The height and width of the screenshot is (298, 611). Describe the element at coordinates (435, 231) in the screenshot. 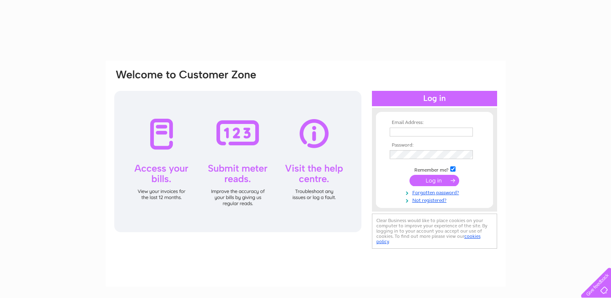

I see `div: Clear Business would like to place cookies on your computer to improve your experience of the sit...` at that location.